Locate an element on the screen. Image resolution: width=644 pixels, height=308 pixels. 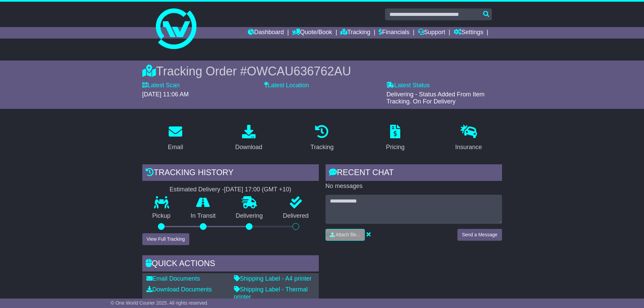
div: Pricing is located at coordinates (396, 147).